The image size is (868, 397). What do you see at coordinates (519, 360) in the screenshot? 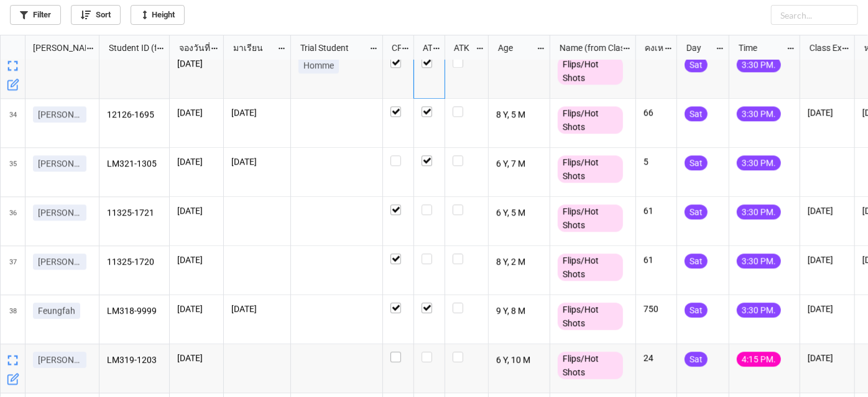
I see `p: 6 Y, 10 M` at bounding box center [519, 360].